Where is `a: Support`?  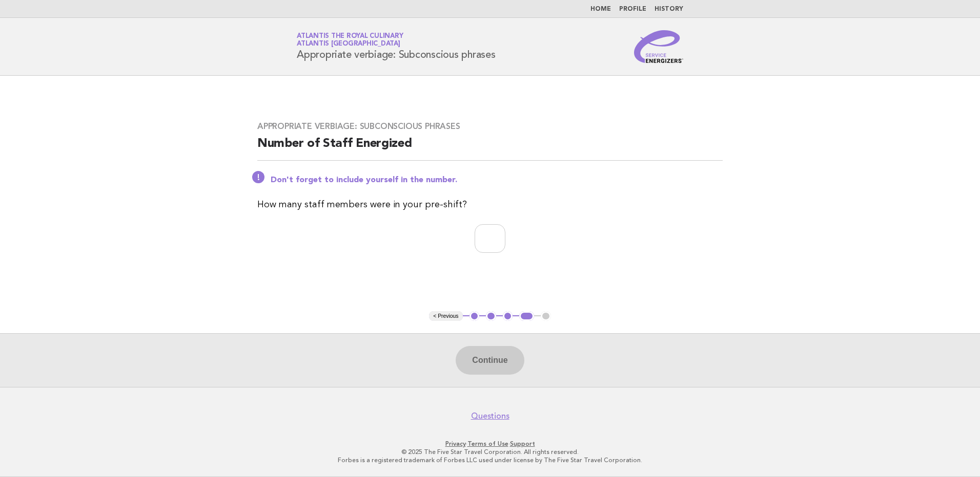 a: Support is located at coordinates (522, 444).